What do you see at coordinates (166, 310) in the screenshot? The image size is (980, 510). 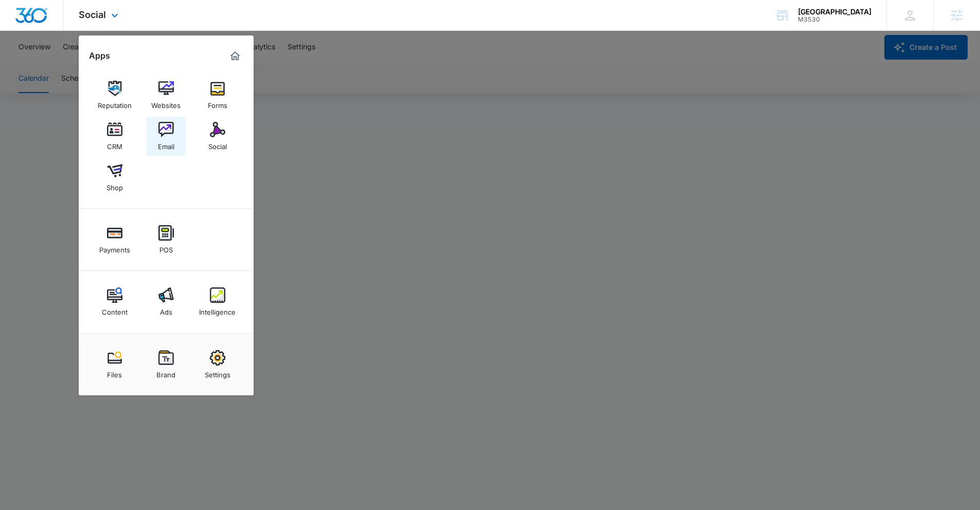 I see `div: Ads` at bounding box center [166, 310].